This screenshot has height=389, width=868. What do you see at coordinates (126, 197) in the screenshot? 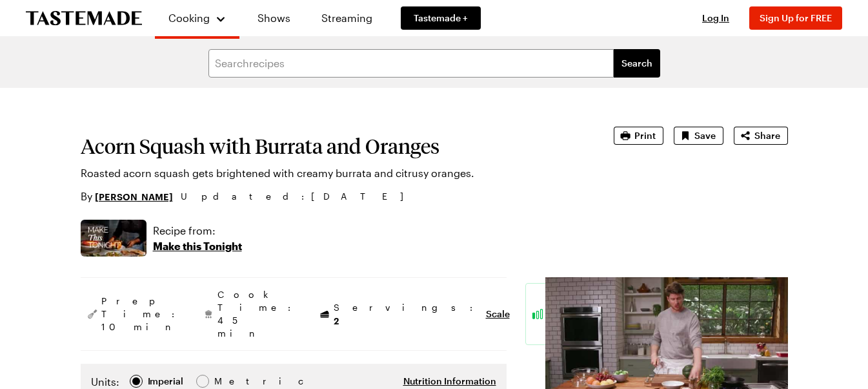
I see `p: By` at bounding box center [126, 197].